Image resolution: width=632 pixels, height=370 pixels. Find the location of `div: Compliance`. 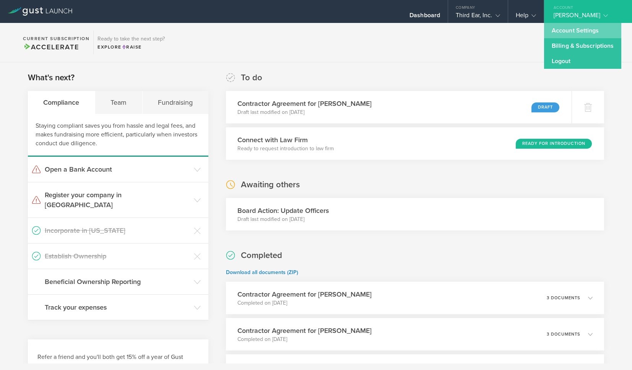

div: Compliance is located at coordinates (62, 102).